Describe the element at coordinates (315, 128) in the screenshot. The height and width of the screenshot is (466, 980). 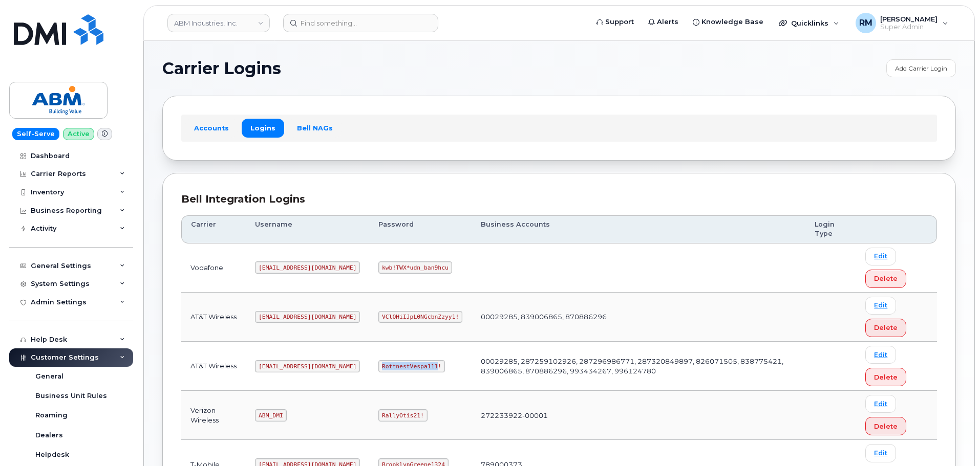
I see `a: Bell NAGs` at that location.